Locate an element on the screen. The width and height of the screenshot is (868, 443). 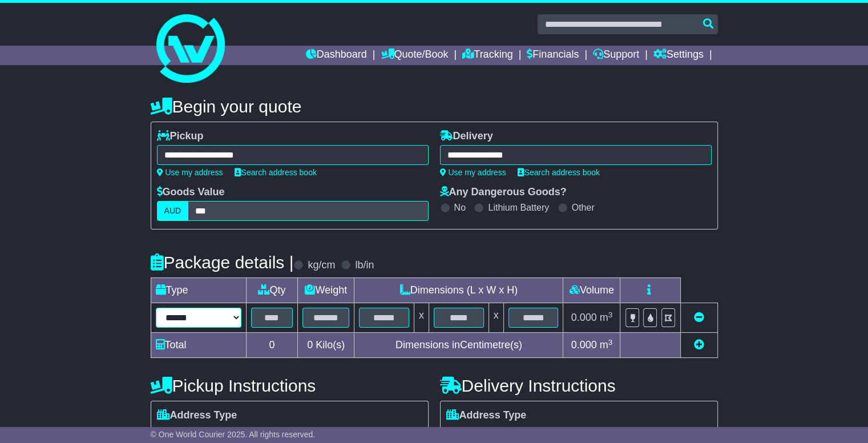
label: kg/cm is located at coordinates (321, 265).